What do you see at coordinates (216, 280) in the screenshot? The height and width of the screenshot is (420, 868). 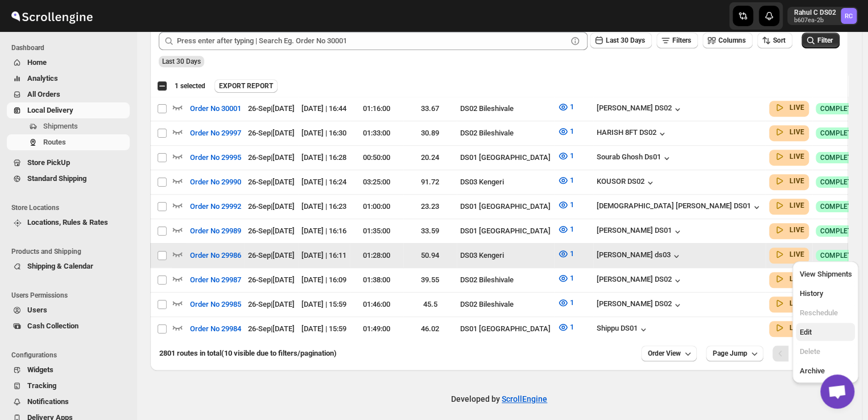 I see `span: Order No 29987` at bounding box center [216, 280].